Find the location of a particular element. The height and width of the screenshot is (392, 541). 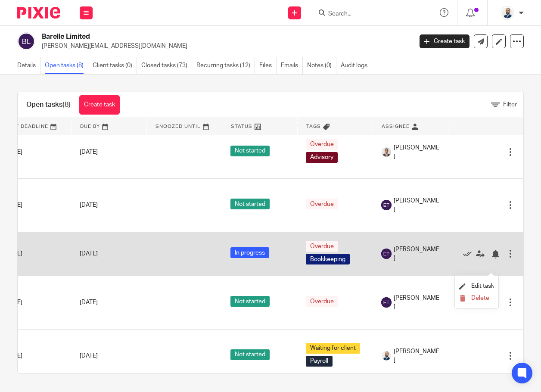

span: Payroll is located at coordinates (319, 361).